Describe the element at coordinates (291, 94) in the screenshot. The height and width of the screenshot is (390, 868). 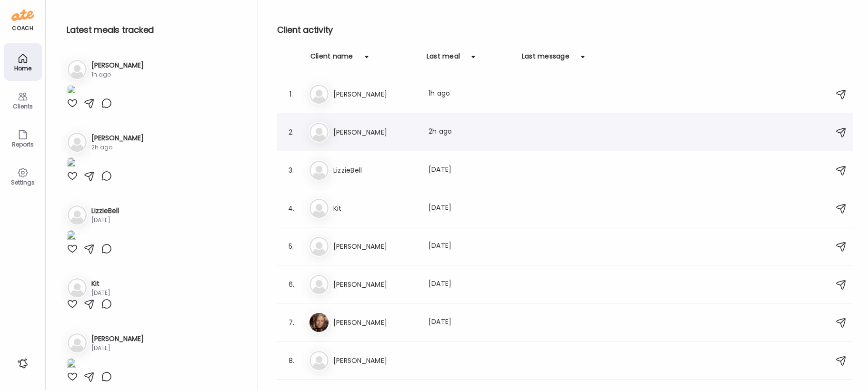
I see `div: 1.` at that location.